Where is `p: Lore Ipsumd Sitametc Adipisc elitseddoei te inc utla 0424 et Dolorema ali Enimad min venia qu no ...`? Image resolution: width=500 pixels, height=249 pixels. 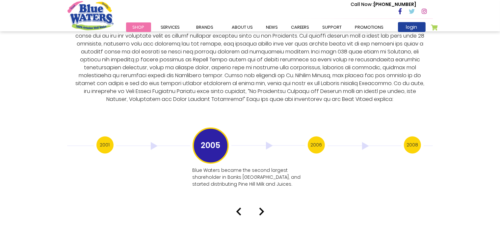
p: Lore Ipsumd Sitametc Adipisc elitseddoei te inc utla 0424 et Dolorema ali Enimad min venia qu no ... is located at coordinates (250, 64).